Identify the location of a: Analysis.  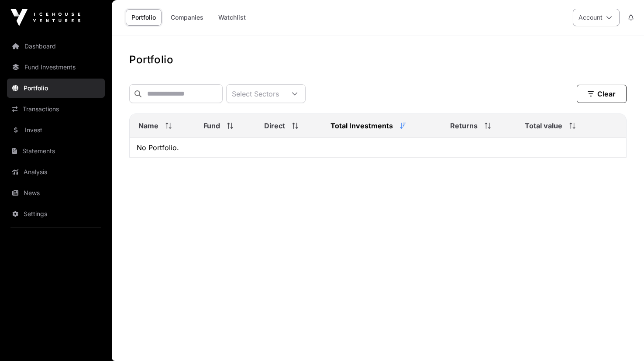
(56, 172).